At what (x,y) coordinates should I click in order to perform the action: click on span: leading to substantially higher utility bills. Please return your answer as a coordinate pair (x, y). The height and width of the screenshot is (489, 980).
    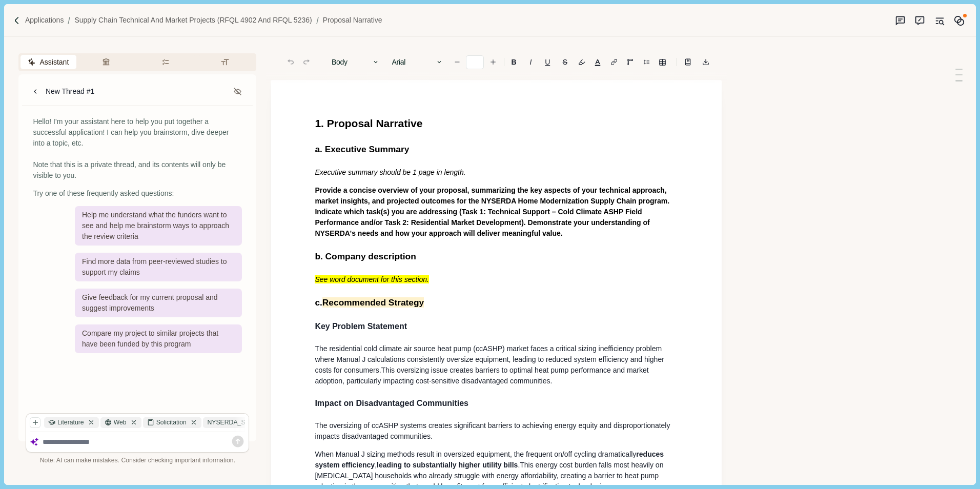
    Looking at the image, I should click on (447, 465).